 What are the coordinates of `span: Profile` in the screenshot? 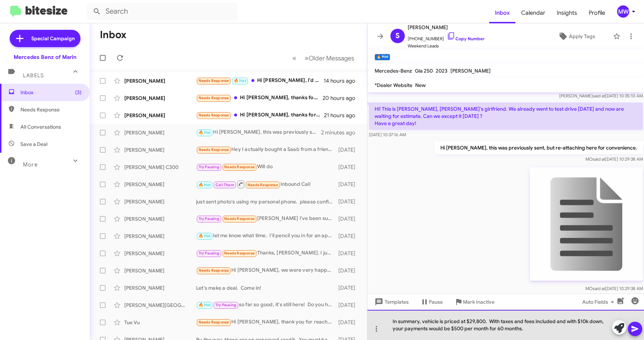 It's located at (597, 13).